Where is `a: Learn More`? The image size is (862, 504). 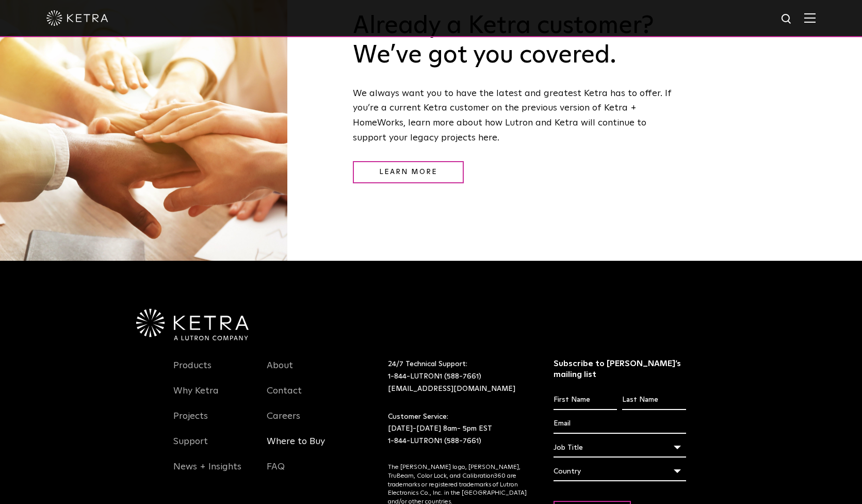 a: Learn More is located at coordinates (408, 172).